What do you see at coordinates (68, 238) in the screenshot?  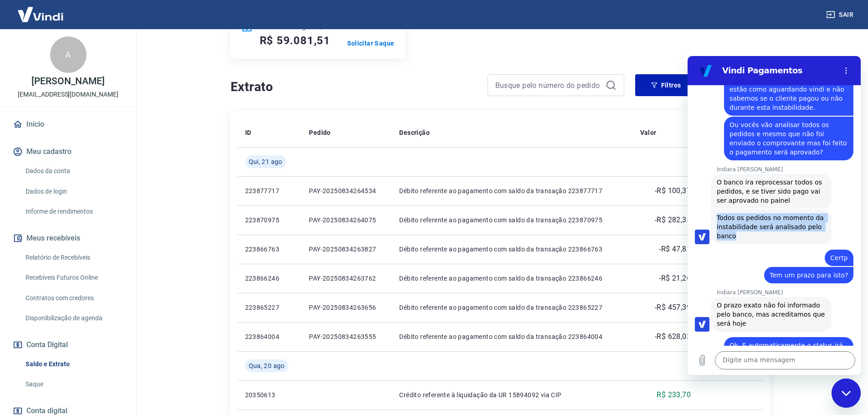 I see `button: Meus recebíveis` at bounding box center [68, 238].